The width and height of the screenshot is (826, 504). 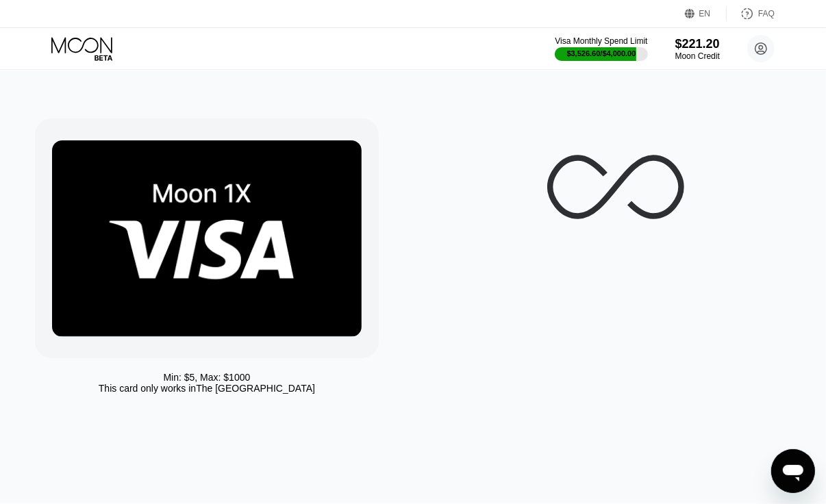 I want to click on div: Visa Monthly Spend Limit$3,526.60/$4,000.00, so click(x=600, y=49).